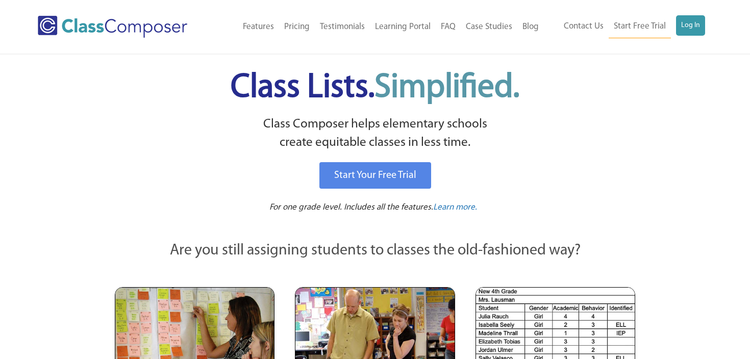  Describe the element at coordinates (112, 27) in the screenshot. I see `img: Class Composer` at that location.